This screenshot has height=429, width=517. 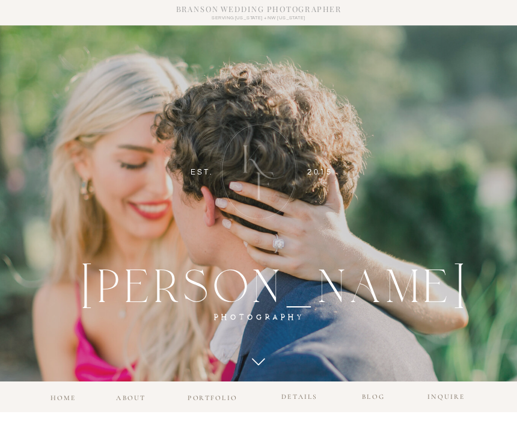 What do you see at coordinates (320, 172) in the screenshot?
I see `h3: 2015` at bounding box center [320, 172].